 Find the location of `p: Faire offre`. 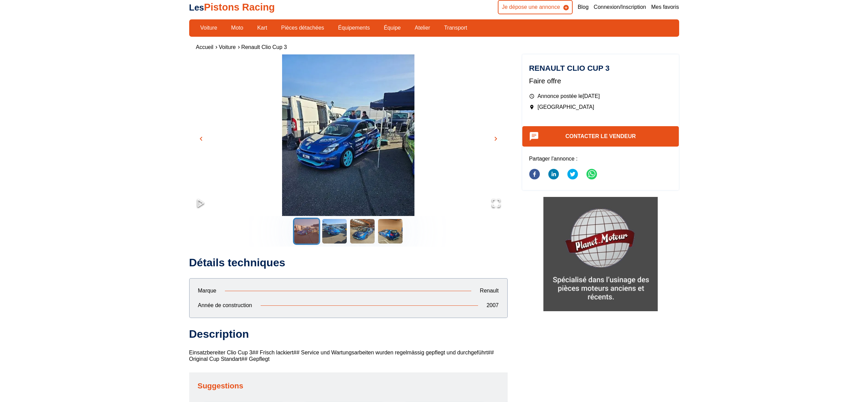

p: Faire offre is located at coordinates (600, 81).